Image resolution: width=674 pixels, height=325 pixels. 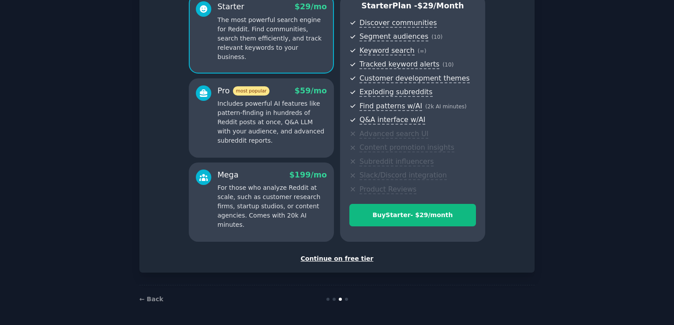 I want to click on span: Q&A interface w/AI, so click(x=392, y=120).